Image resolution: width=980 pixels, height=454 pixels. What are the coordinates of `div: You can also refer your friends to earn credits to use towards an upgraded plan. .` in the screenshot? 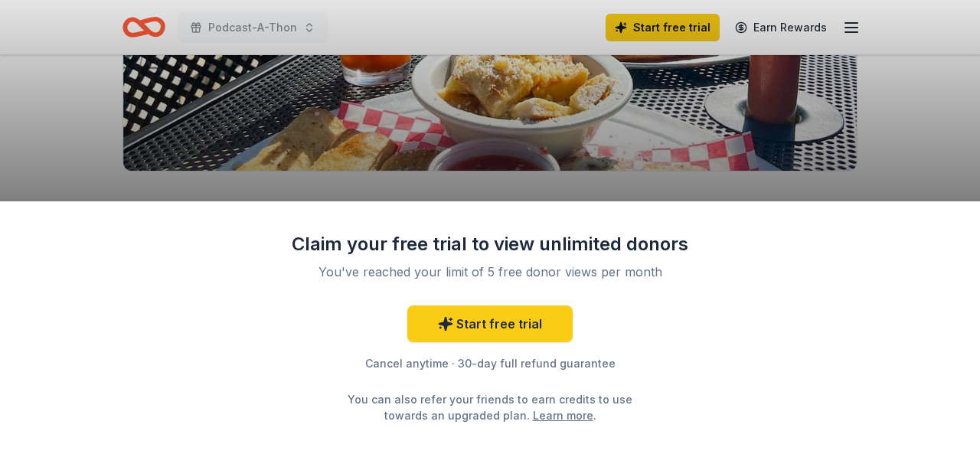 It's located at (490, 407).